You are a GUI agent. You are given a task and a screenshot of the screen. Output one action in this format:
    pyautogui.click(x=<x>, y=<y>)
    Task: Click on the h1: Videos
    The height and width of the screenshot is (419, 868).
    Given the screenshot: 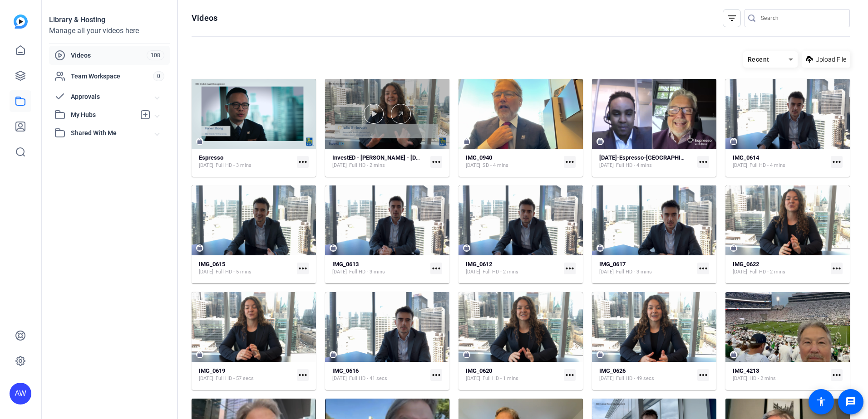 What is the action you would take?
    pyautogui.click(x=204, y=18)
    